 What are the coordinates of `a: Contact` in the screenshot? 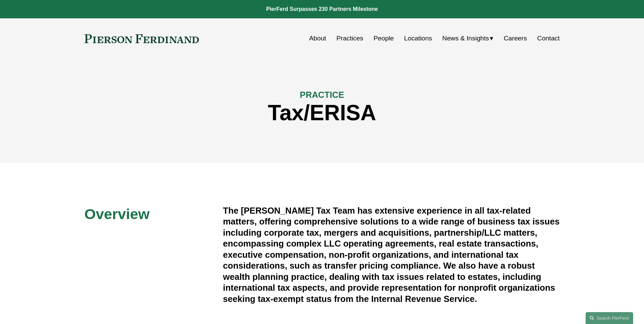 It's located at (548, 38).